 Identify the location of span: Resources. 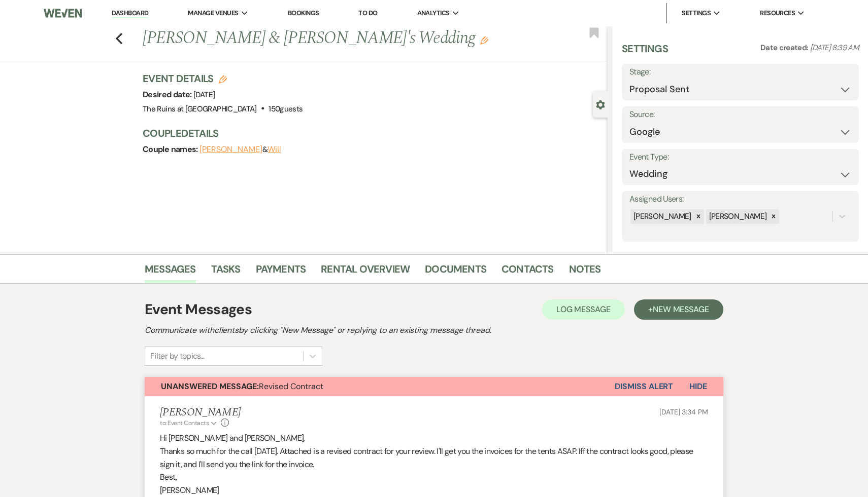
(777, 13).